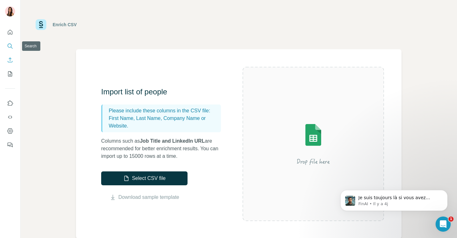  What do you see at coordinates (41, 25) in the screenshot?
I see `img: Surfe Logo` at bounding box center [41, 25].